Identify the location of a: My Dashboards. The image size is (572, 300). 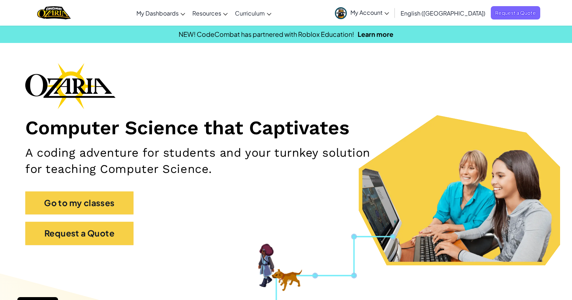
(161, 13).